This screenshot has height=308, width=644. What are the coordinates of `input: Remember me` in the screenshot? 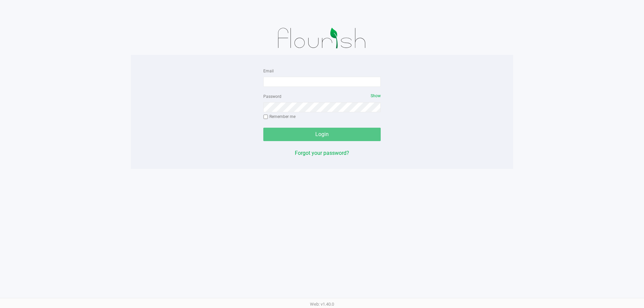 It's located at (266, 117).